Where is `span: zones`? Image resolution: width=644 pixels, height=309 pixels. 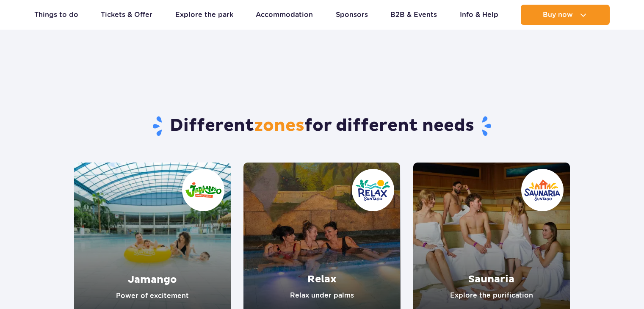 span: zones is located at coordinates (279, 126).